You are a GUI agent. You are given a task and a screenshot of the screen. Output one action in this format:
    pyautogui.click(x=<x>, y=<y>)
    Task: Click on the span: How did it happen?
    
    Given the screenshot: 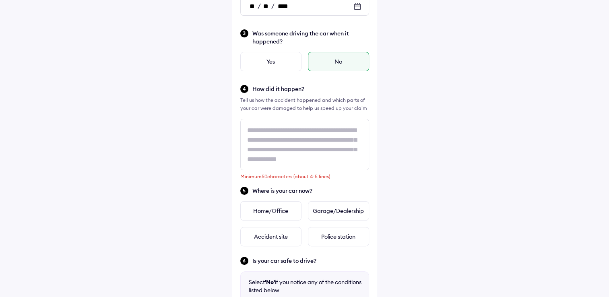 What is the action you would take?
    pyautogui.click(x=311, y=89)
    